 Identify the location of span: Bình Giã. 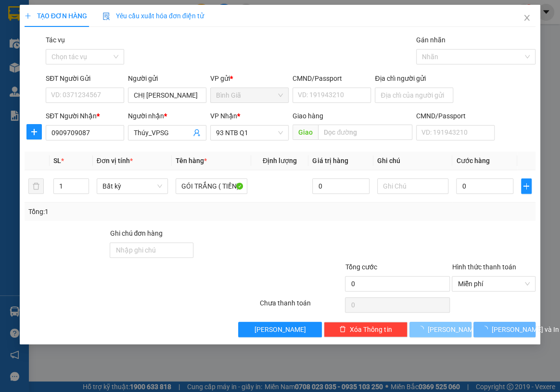
(249, 95).